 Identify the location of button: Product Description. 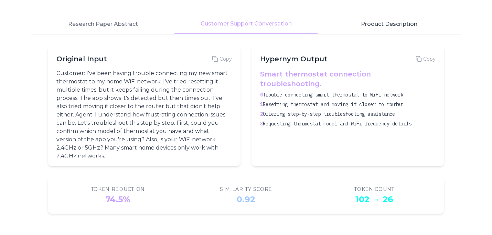
(389, 24).